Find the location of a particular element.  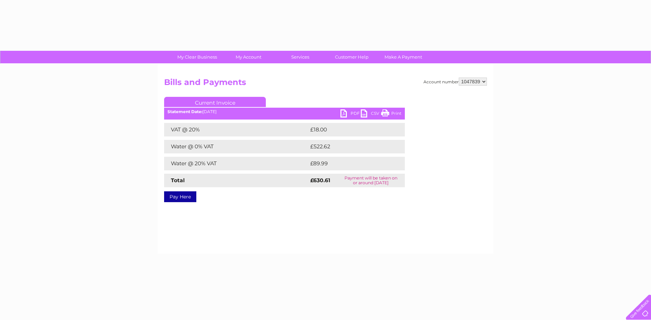

td: VAT @ 20% is located at coordinates (236, 130).